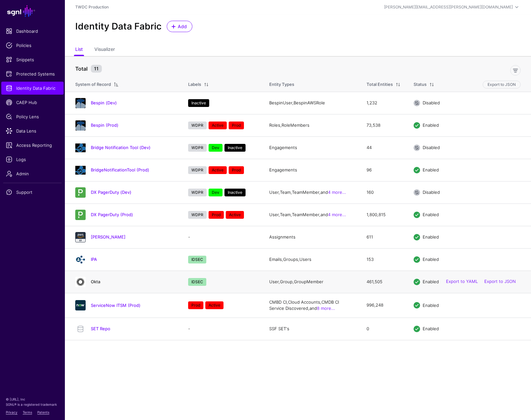  Describe the element at coordinates (216, 193) in the screenshot. I see `span: Dev` at that location.